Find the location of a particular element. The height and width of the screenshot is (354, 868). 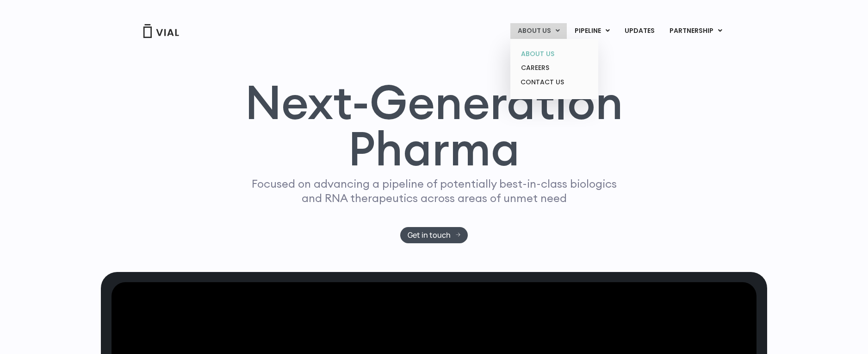

h1: Next-Generation Pharma is located at coordinates (434, 125).